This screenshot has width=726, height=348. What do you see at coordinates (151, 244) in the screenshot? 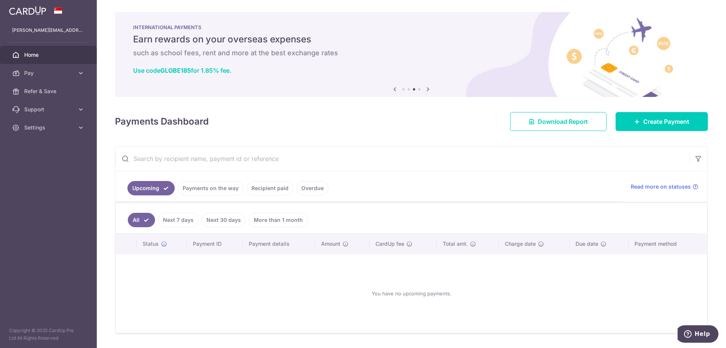
I see `span: Status` at bounding box center [151, 244].